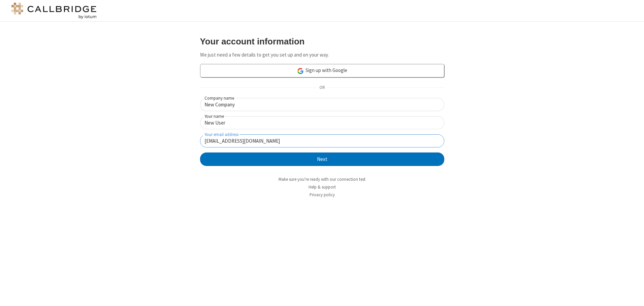 The image size is (644, 306). What do you see at coordinates (322, 71) in the screenshot?
I see `a: Sign up with Google` at bounding box center [322, 71].